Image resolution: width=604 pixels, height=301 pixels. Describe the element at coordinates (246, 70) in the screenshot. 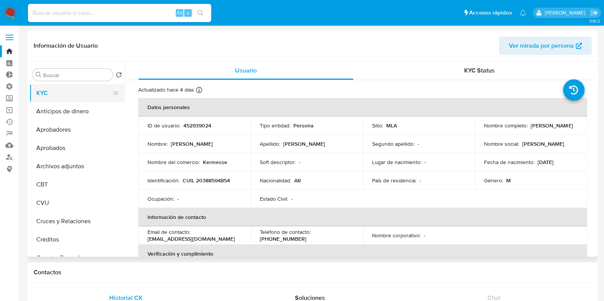

I see `span: Usuario` at that location.